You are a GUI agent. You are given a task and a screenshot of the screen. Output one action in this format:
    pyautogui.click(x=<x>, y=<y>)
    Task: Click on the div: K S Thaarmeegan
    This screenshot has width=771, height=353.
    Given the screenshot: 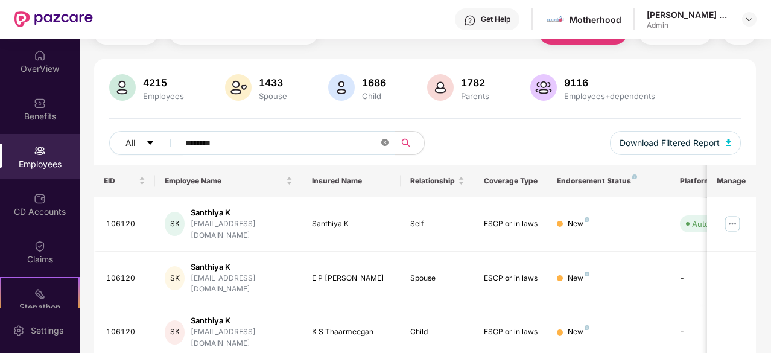 What is the action you would take?
    pyautogui.click(x=351, y=332)
    